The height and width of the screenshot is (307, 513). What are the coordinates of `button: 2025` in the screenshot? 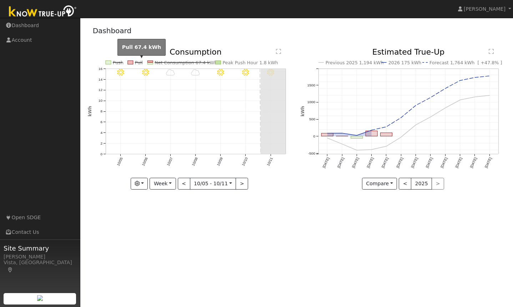 It's located at (422, 184).